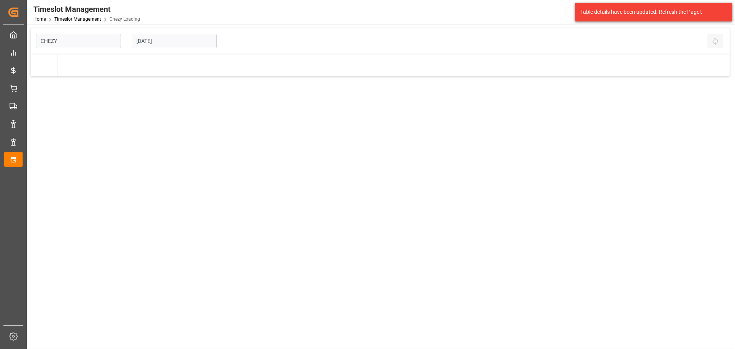 This screenshot has height=349, width=735. I want to click on input: Type to search/select, so click(78, 41).